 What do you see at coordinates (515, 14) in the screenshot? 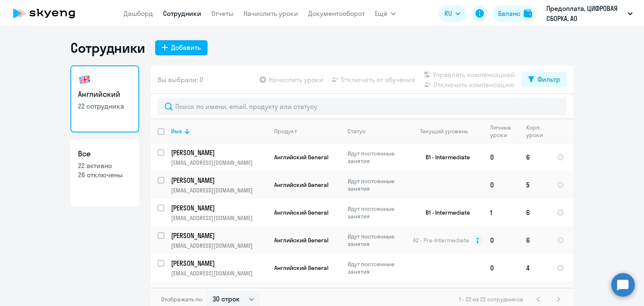
I see `a: Балансbalance` at bounding box center [515, 14].